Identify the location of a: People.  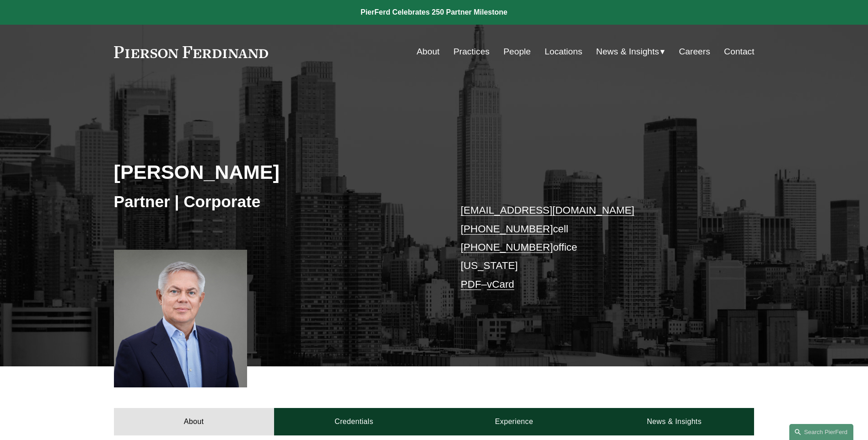
(517, 51).